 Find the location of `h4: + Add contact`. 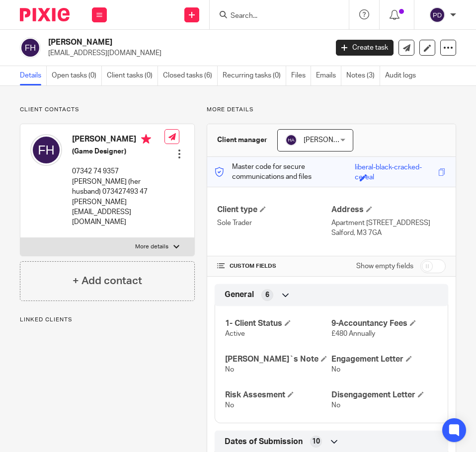

h4: + Add contact is located at coordinates (108, 281).